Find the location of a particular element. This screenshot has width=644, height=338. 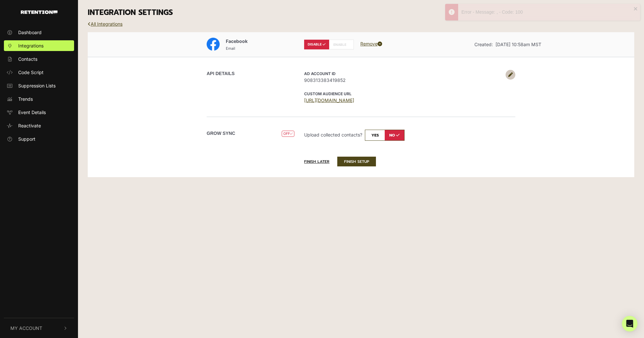

a: Remove is located at coordinates (371, 43).